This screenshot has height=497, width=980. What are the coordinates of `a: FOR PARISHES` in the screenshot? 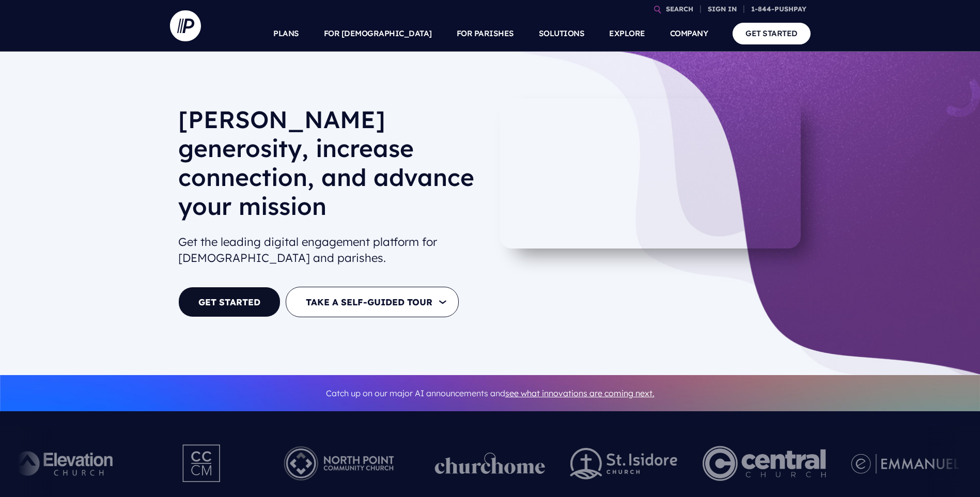 It's located at (485, 34).